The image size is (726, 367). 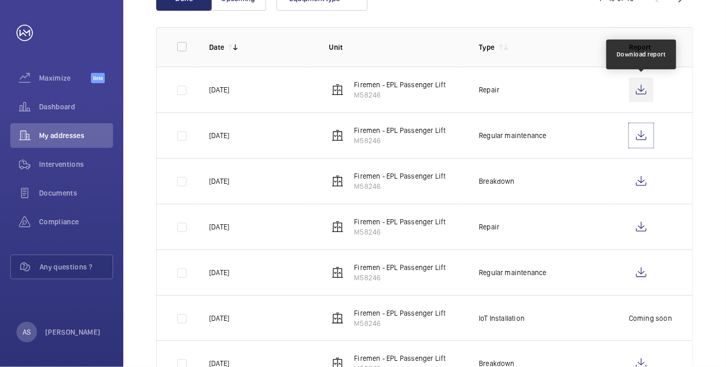 I want to click on div: Download report, so click(x=641, y=54).